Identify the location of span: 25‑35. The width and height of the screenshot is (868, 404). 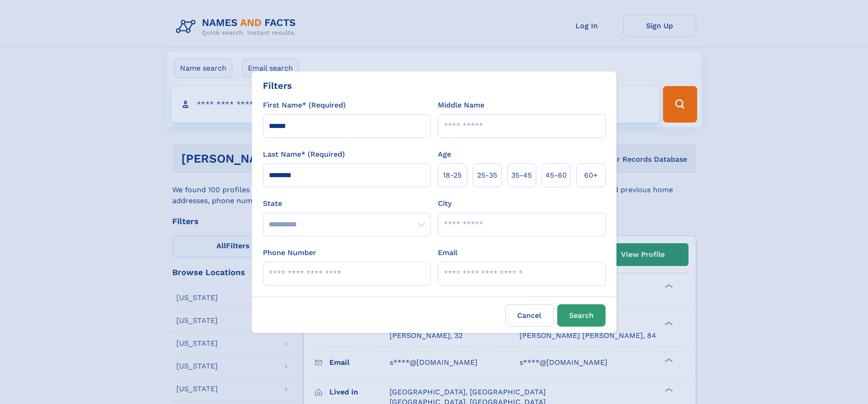
(487, 175).